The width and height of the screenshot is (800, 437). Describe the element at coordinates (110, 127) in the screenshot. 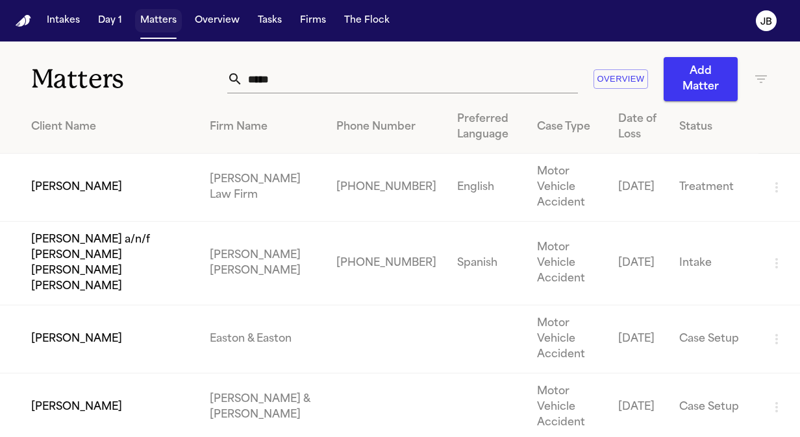

I see `div: Client Name` at that location.